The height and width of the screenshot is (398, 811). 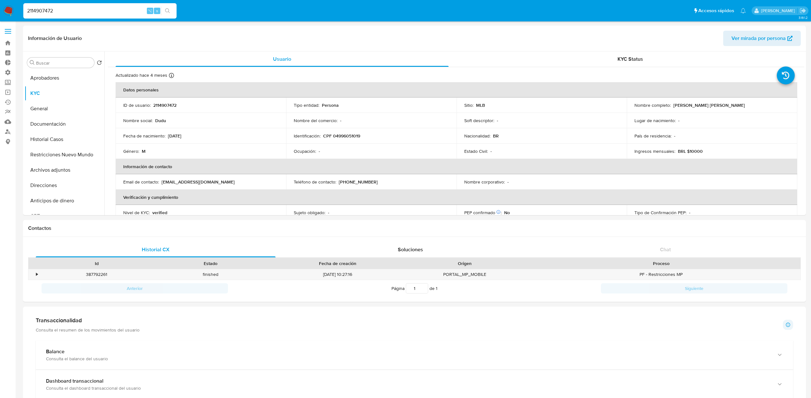 I want to click on span: 1, so click(x=437, y=288).